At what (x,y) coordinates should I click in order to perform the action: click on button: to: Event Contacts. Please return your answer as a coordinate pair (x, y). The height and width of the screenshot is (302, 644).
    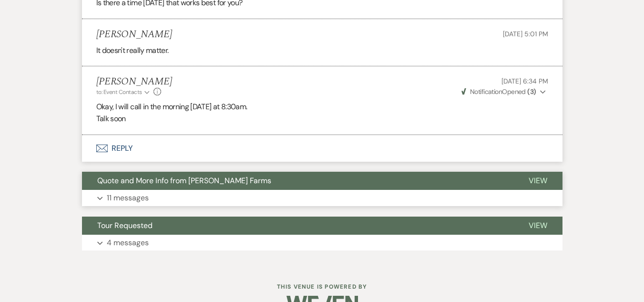
    Looking at the image, I should click on (124, 92).